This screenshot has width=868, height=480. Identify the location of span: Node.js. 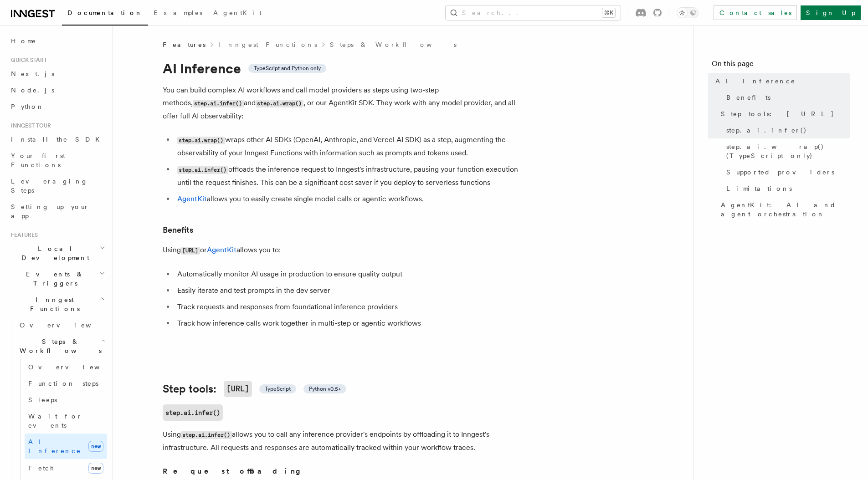
(32, 90).